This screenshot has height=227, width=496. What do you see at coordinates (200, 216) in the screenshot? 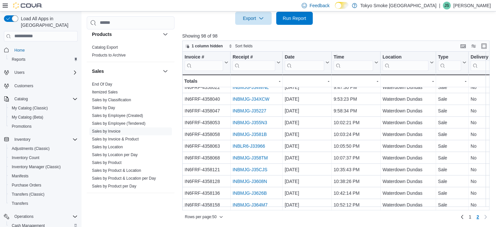
I see `span: Rows per page : 50` at bounding box center [200, 216].